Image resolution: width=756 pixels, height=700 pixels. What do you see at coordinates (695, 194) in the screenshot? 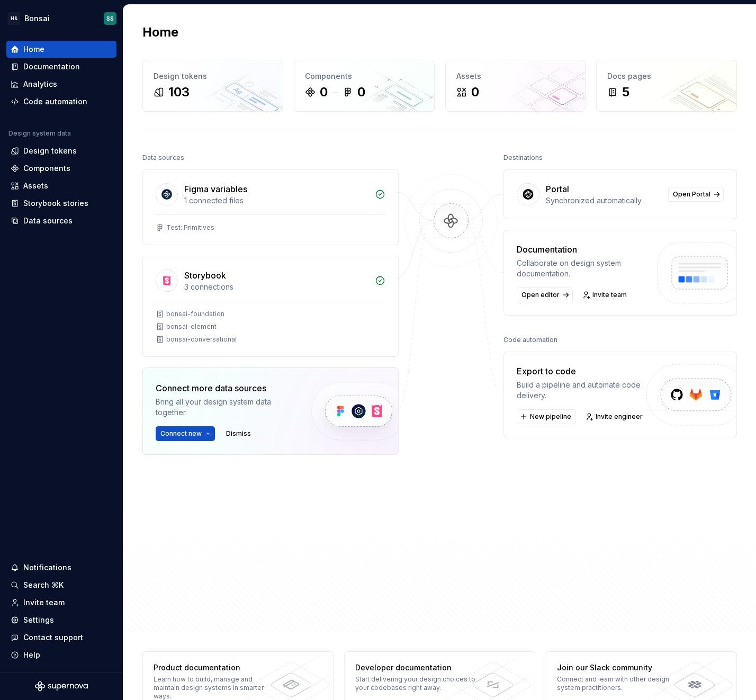
I see `a: Open Portal` at bounding box center [695, 194].